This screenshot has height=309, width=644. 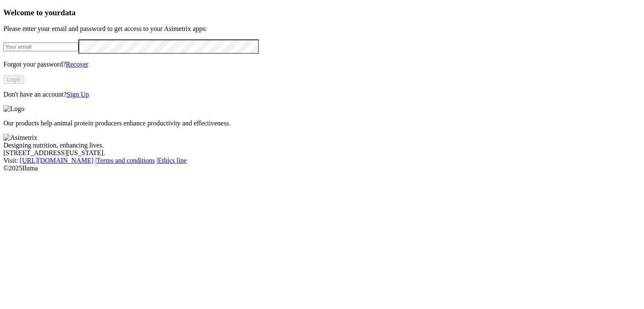 I want to click on div: © 2025 Iluma, so click(x=322, y=168).